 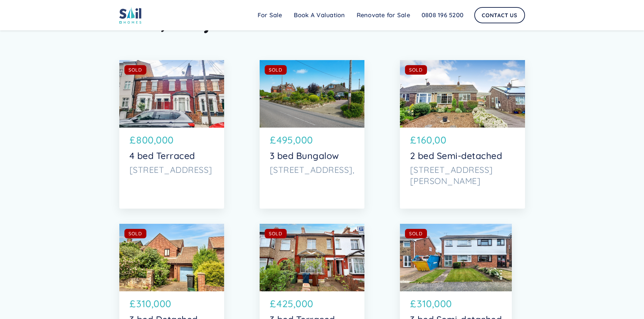 What do you see at coordinates (295, 140) in the screenshot?
I see `p: 495,000` at bounding box center [295, 140].